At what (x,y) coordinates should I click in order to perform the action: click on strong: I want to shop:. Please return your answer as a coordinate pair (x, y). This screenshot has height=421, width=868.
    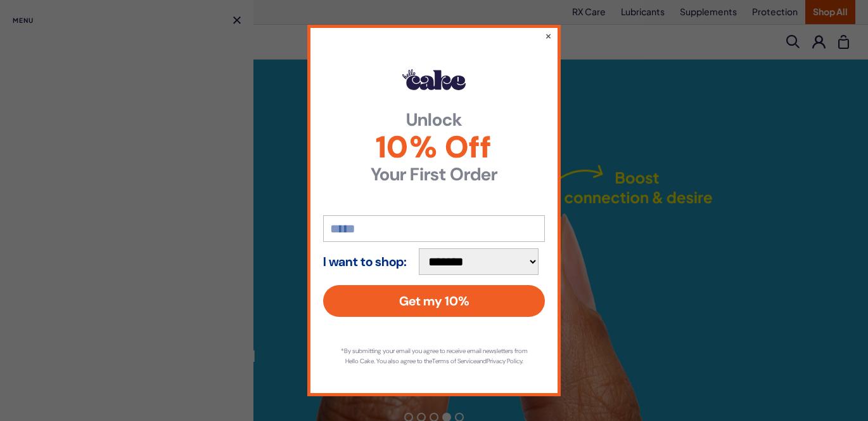
    Looking at the image, I should click on (365, 261).